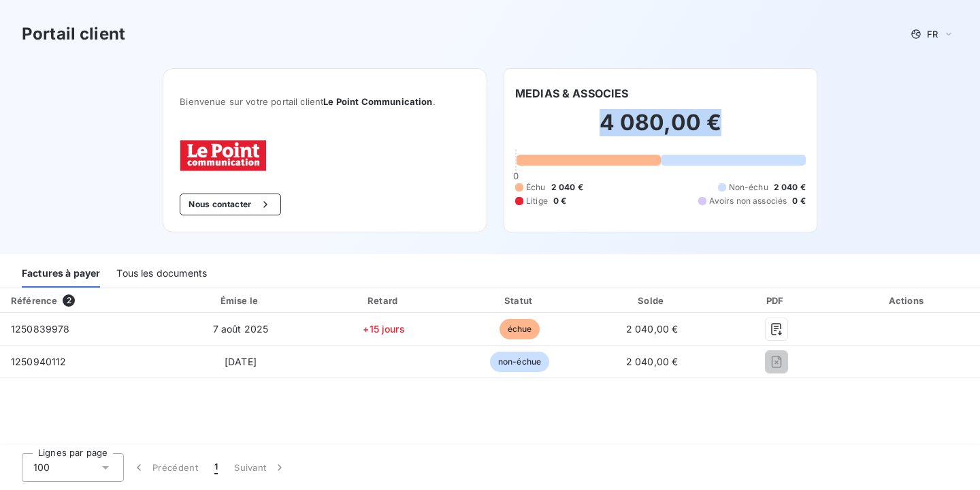 The height and width of the screenshot is (490, 980). What do you see at coordinates (537, 201) in the screenshot?
I see `span: Litige` at bounding box center [537, 201].